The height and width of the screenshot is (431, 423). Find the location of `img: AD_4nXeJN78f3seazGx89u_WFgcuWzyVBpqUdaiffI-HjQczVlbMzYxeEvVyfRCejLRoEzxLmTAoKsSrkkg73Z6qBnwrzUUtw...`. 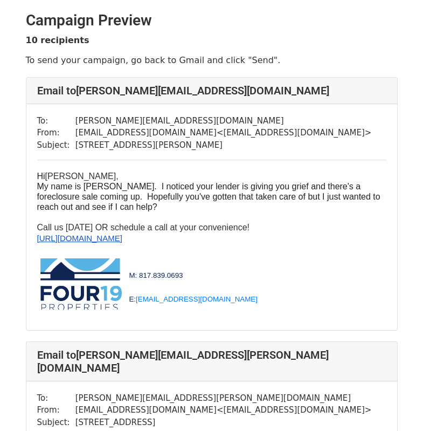

img: AD_4nXeJN78f3seazGx89u_WFgcuWzyVBpqUdaiffI-HjQczVlbMzYxeEvVyfRCejLRoEzxLmTAoKsSrkkg73Z6qBnwrzUUtw... is located at coordinates (81, 284).